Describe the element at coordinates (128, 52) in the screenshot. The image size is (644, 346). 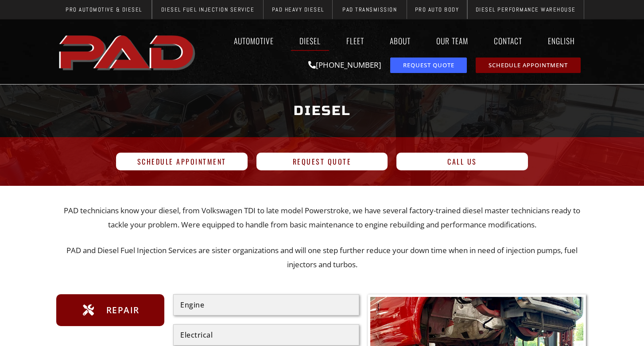
I see `img: The image shows the word "PAD" in bold, red, uppercase letters with a slight shadow effect.` at that location.